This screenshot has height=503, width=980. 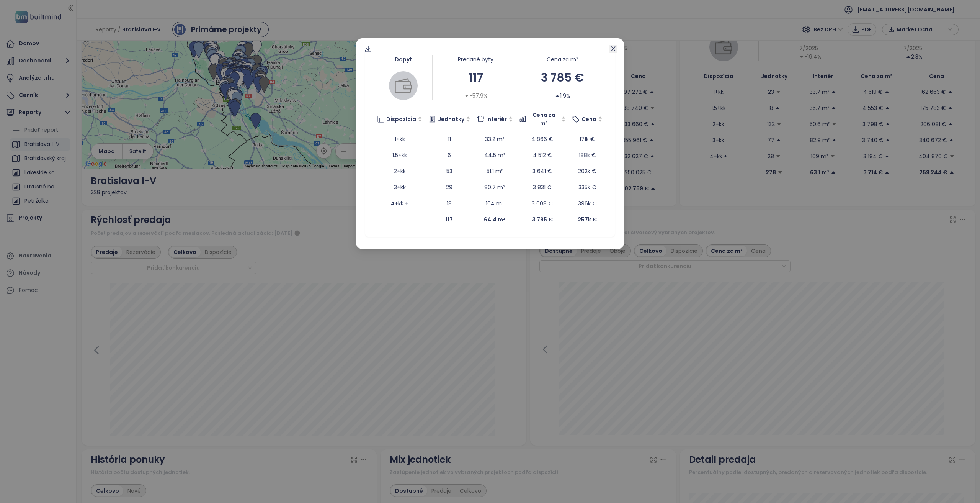 I want to click on span: caret-up, so click(x=557, y=95).